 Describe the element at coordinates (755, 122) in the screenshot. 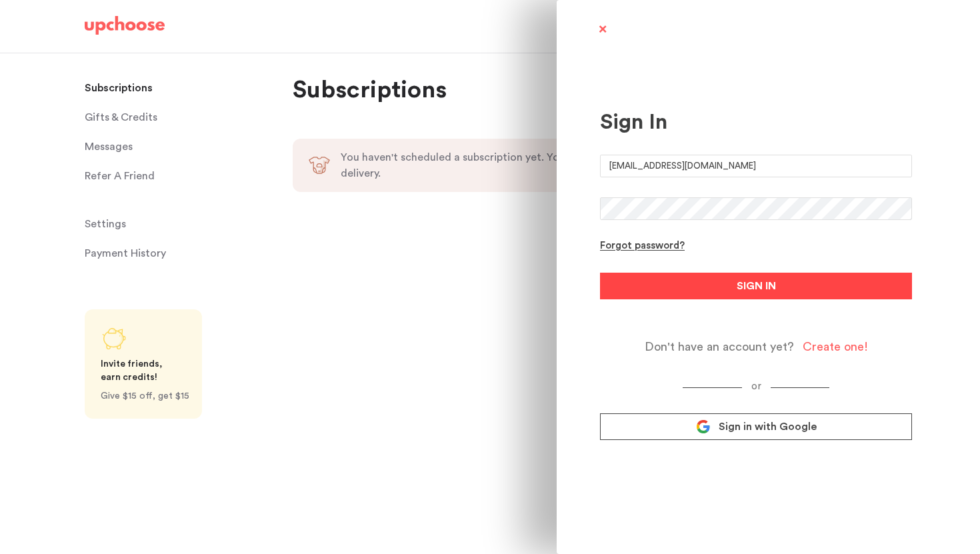

I see `div: Sign In` at that location.